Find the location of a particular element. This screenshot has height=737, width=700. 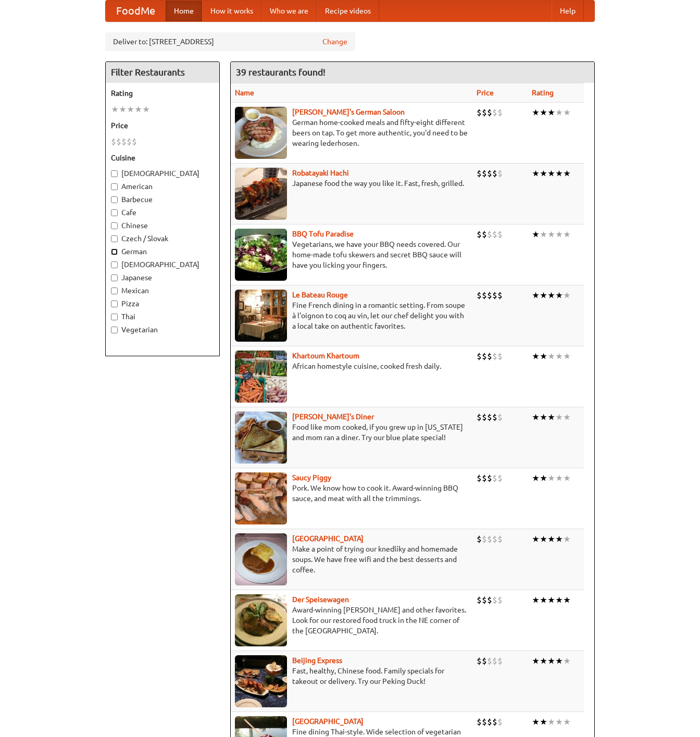

img: tofuparadise.jpg is located at coordinates (261, 254).